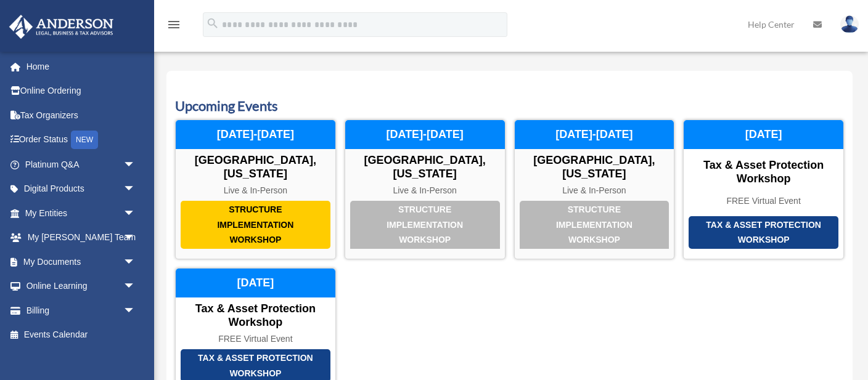 This screenshot has width=868, height=380. Describe the element at coordinates (850, 24) in the screenshot. I see `img: User Pic` at that location.